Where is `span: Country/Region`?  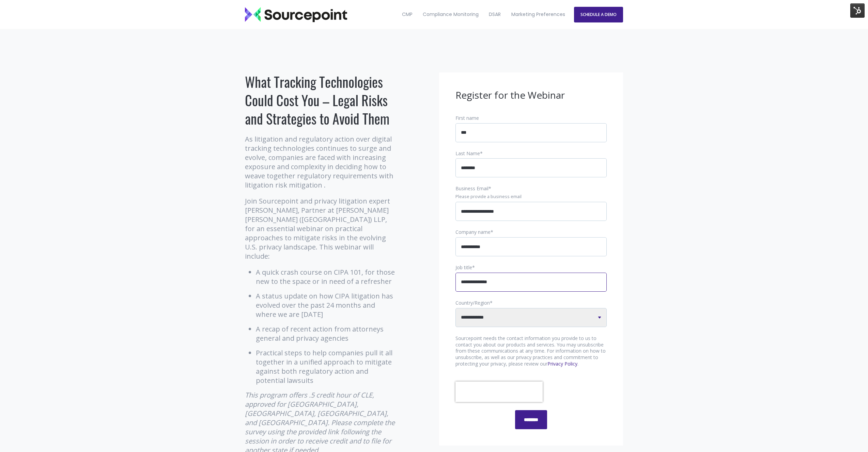
span: Country/Region is located at coordinates (472, 303).